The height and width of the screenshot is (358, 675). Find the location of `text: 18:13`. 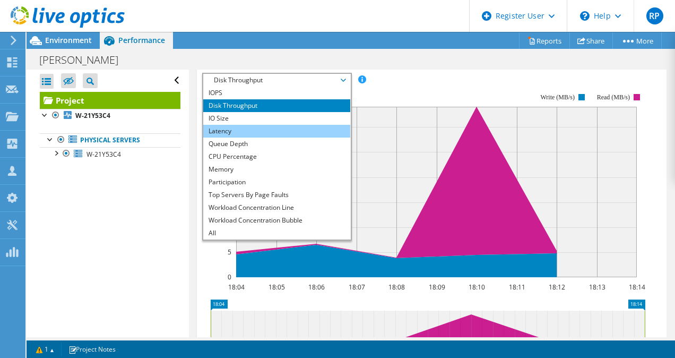

text: 18:13 is located at coordinates (597, 287).